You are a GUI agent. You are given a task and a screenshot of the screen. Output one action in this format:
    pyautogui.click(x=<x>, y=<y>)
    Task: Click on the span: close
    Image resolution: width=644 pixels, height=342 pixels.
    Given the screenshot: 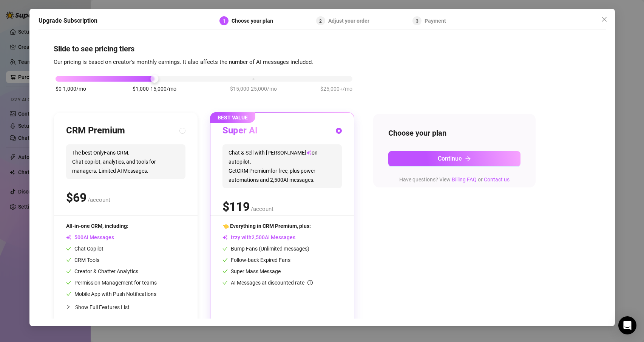 What is the action you would take?
    pyautogui.click(x=605, y=20)
    